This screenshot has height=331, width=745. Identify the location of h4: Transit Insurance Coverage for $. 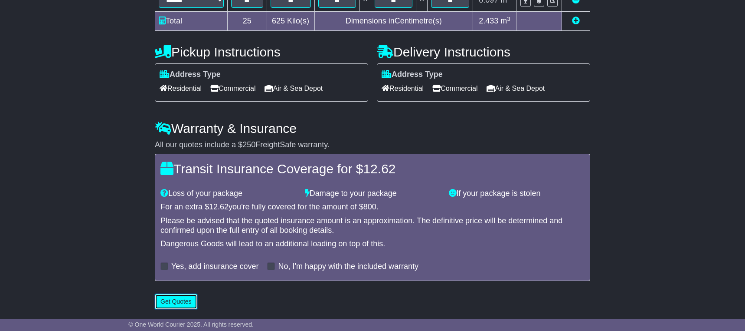
(373, 168).